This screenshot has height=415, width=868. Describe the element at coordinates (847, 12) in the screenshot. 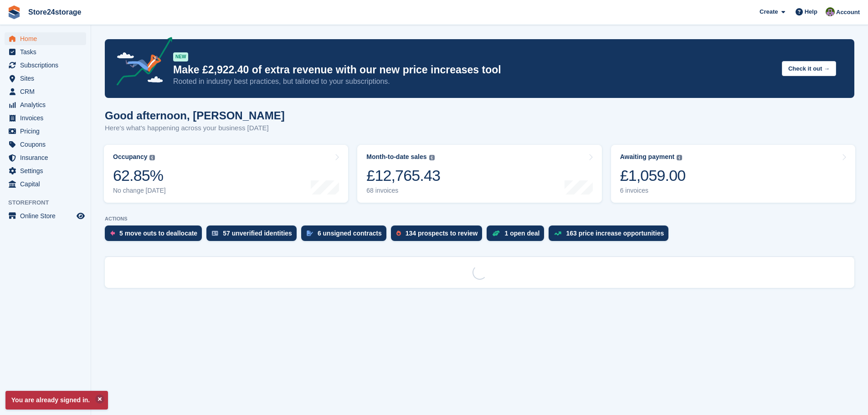

I see `span: Account` at that location.